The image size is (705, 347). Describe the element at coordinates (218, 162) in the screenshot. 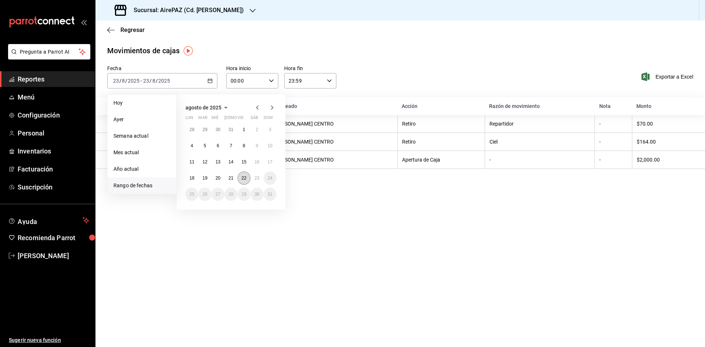

I see `abbr: 13 de agosto de 2025` at that location.